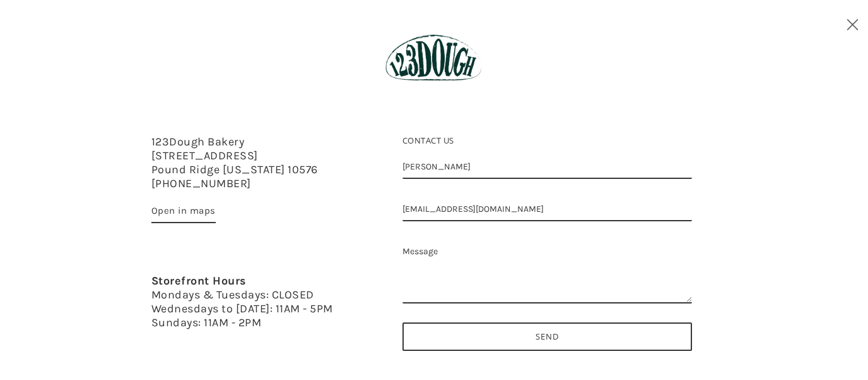  Describe the element at coordinates (184, 213) in the screenshot. I see `a: Open in maps` at that location.